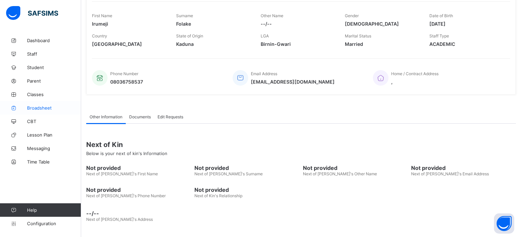 The width and height of the screenshot is (521, 237). Describe the element at coordinates (441, 16) in the screenshot. I see `span: Date of Birth` at that location.